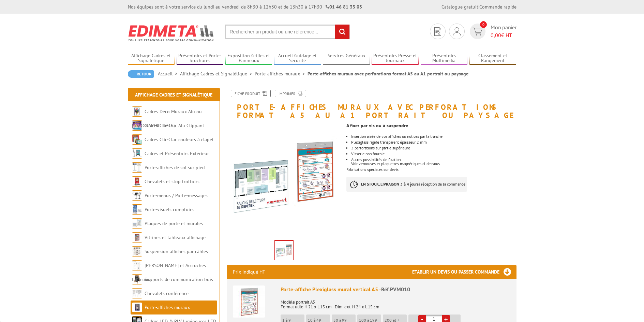 The image size is (644, 322). I want to click on a: Porte-menus / Porte-messages, so click(176, 195).